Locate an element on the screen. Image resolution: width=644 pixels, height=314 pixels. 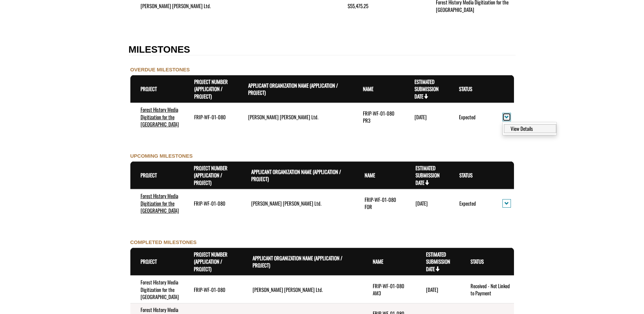
a: FRIP Final Report - Template.docx is located at coordinates (32, 34).